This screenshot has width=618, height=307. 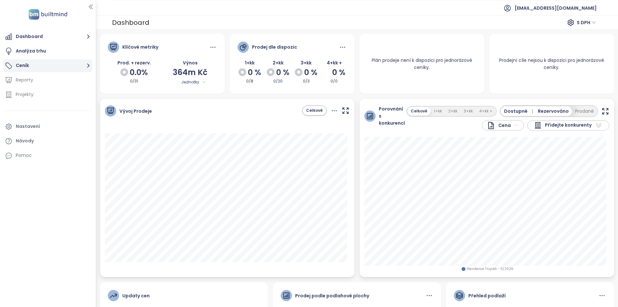 I want to click on span: 1+kk, so click(x=250, y=63).